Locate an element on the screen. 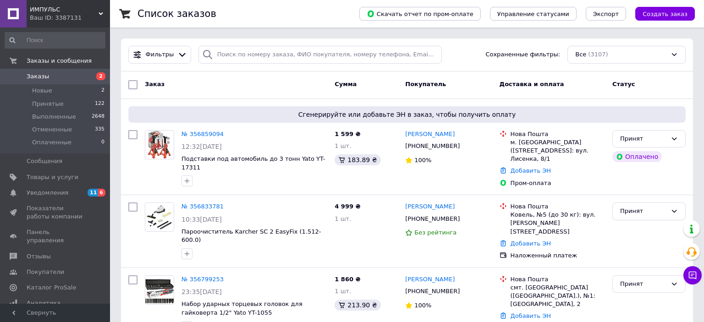 The width and height of the screenshot is (704, 322). button: Скачать отчет по пром-оплате is located at coordinates (420, 14).